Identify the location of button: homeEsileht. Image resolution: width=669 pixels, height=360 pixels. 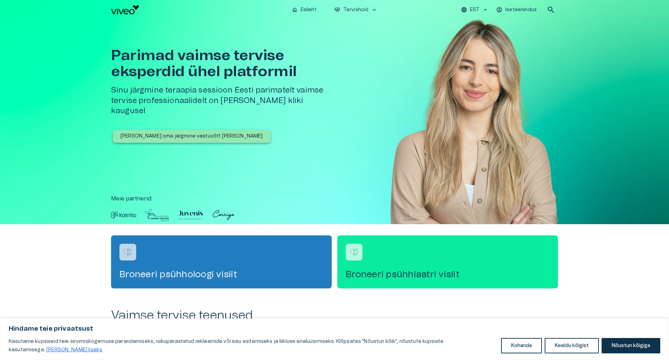
(305, 10).